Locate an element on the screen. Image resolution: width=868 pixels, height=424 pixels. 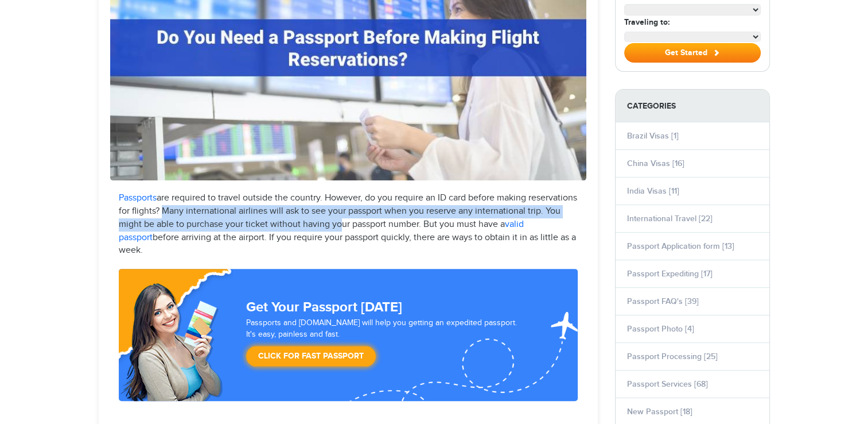
a: valid passport is located at coordinates (321, 231).